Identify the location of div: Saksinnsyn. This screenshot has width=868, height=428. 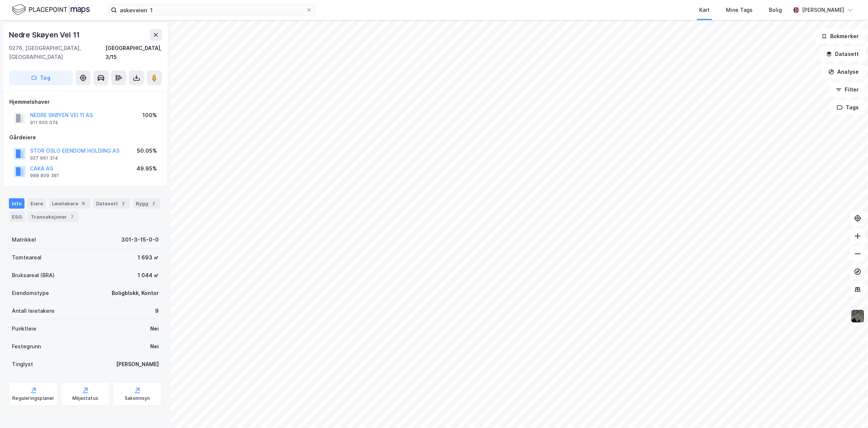
(137, 399).